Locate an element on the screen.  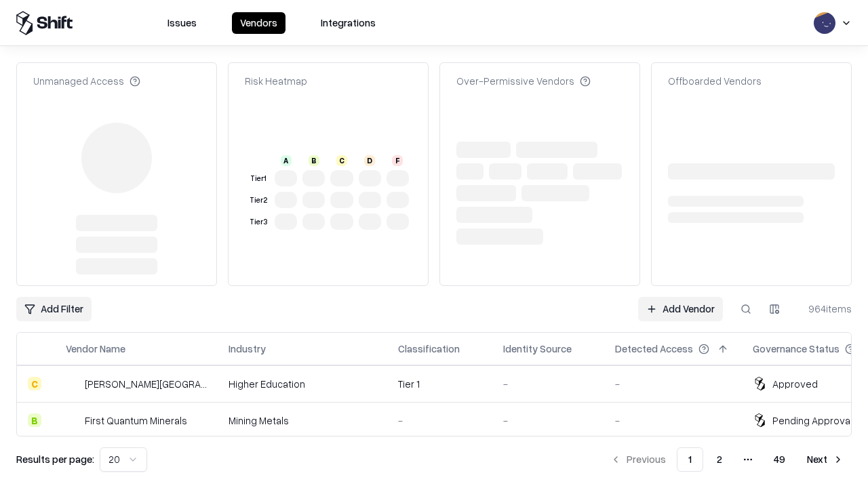
div: Classification is located at coordinates (428, 348).